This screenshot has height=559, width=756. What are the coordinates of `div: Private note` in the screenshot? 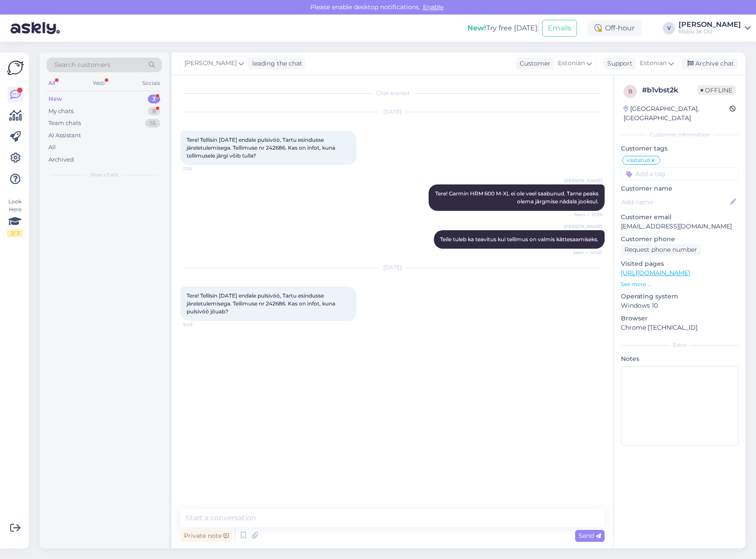 It's located at (206, 536).